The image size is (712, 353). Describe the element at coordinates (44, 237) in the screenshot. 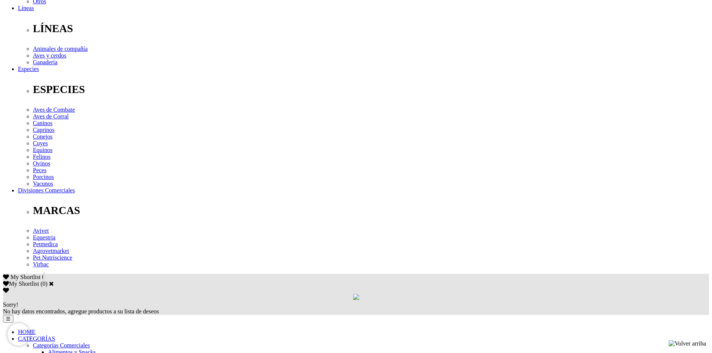

I see `a: Equestria` at that location.